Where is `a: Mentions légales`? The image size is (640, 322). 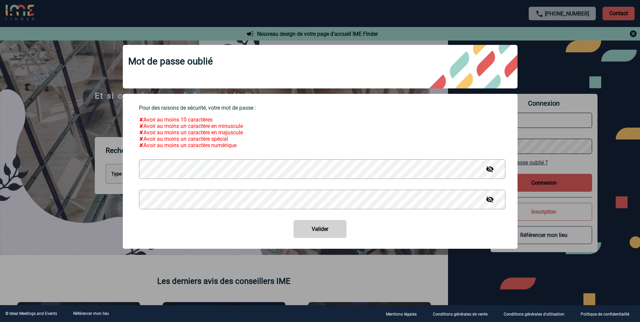 a: Mentions légales is located at coordinates (404, 314).